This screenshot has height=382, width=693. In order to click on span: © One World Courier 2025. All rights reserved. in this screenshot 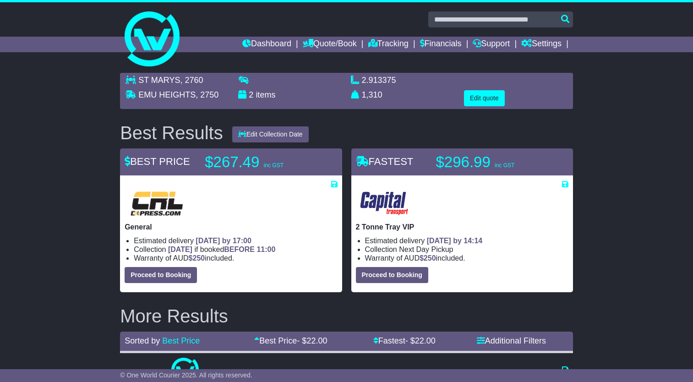, I will do `click(186, 375)`.